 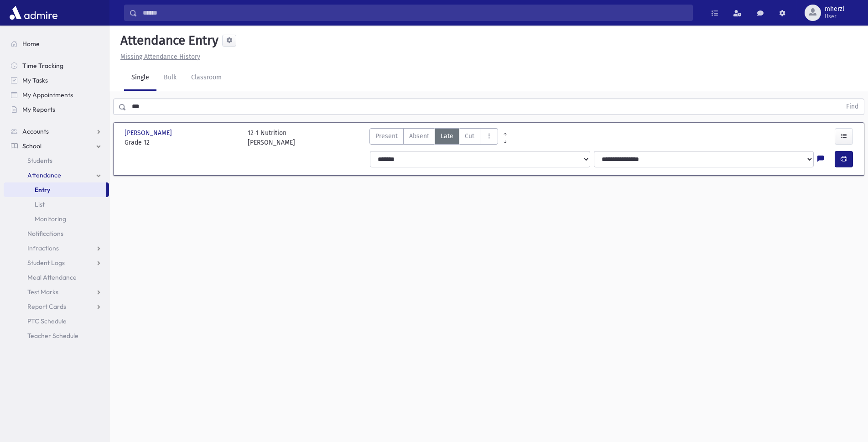 I want to click on span: Teacher Schedule, so click(x=53, y=335).